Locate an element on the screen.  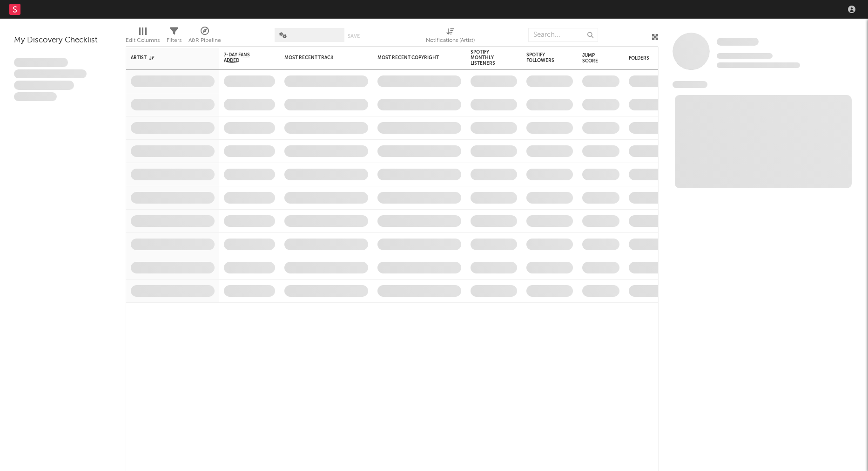
span: News Feed is located at coordinates (690, 85).